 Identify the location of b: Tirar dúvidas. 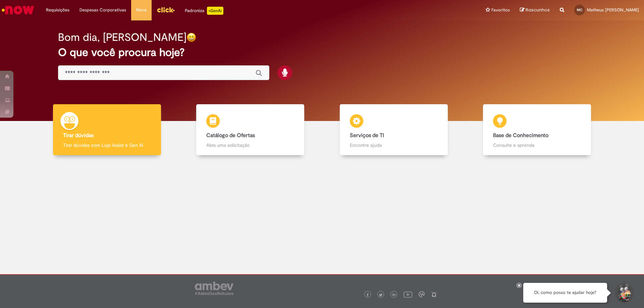
(78, 135).